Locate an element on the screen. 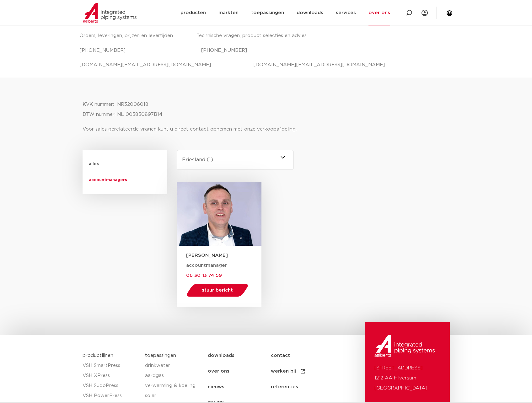 This screenshot has height=403, width=532. a: verwarming & koeling is located at coordinates (173, 386).